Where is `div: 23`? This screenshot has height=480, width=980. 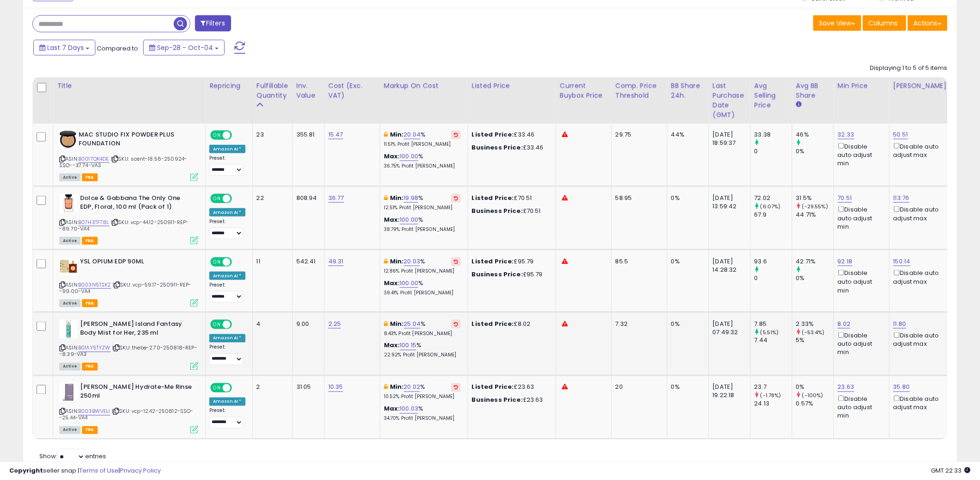
div: 23 is located at coordinates (271, 134).